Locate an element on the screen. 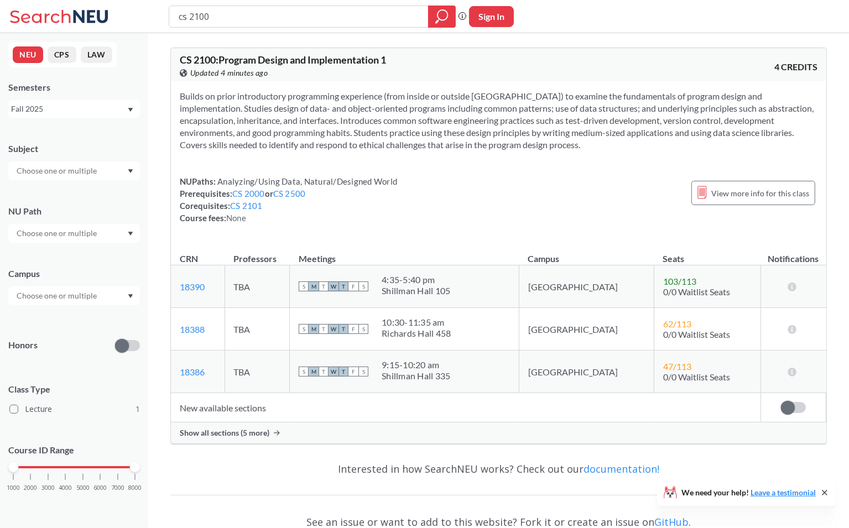 This screenshot has height=528, width=849. div: Richards Hall 458 is located at coordinates (416, 334).